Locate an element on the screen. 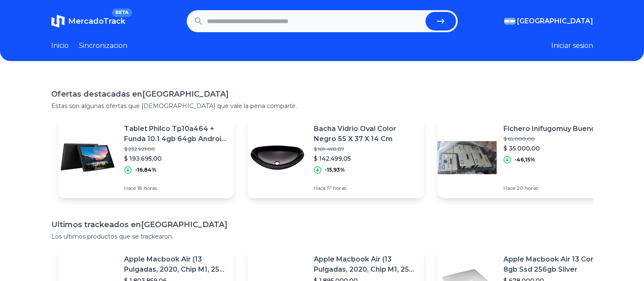  p: Tablet Philco Tp10a464 + Funda 10.1 4gb 64gb Android 13 Color Negro is located at coordinates (176, 134).